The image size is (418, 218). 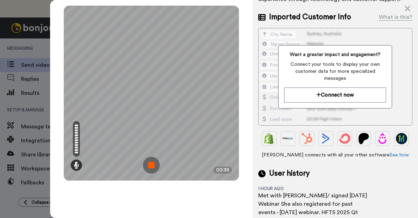 What do you see at coordinates (335, 95) in the screenshot?
I see `button: Connect now` at bounding box center [335, 95].